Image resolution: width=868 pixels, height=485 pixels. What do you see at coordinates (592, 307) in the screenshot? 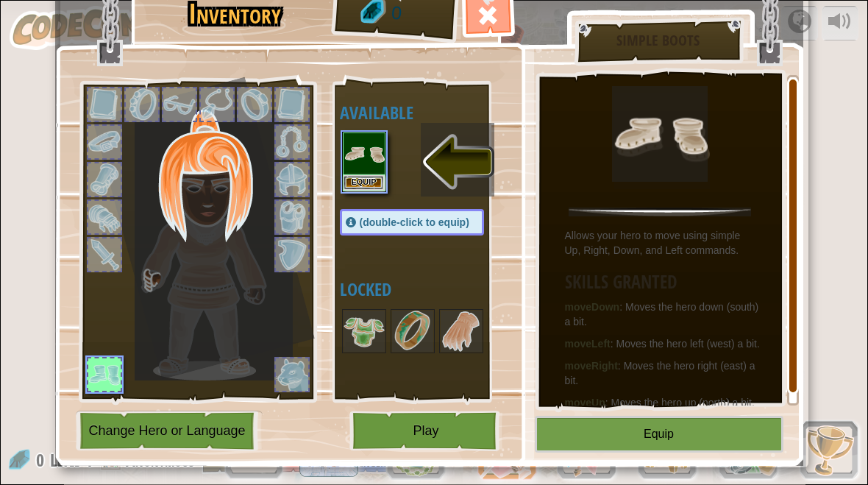
I see `strong: moveDown` at bounding box center [592, 307].